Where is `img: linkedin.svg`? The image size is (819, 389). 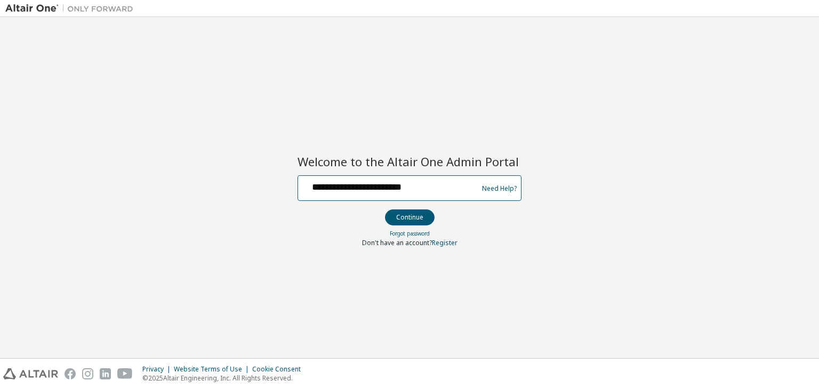 img: linkedin.svg is located at coordinates (105, 374).